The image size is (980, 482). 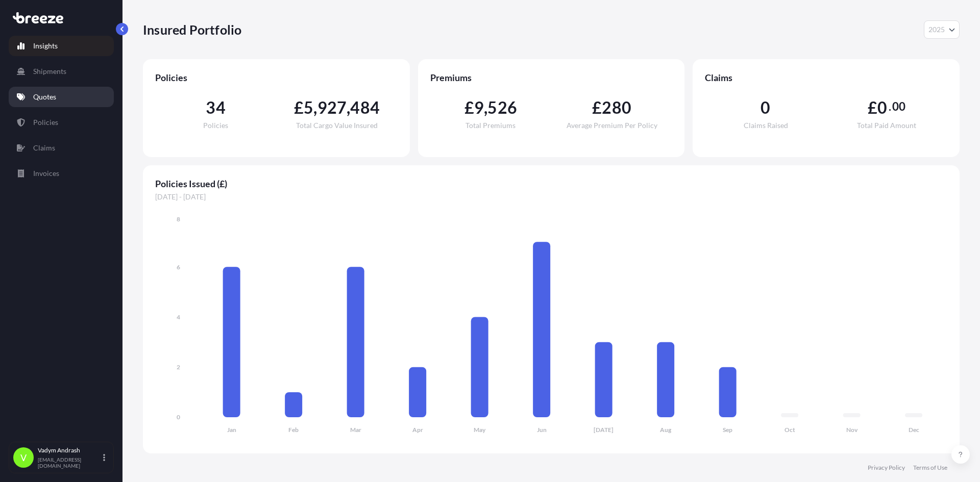 What do you see at coordinates (178, 366) in the screenshot?
I see `tspan: 2` at bounding box center [178, 366].